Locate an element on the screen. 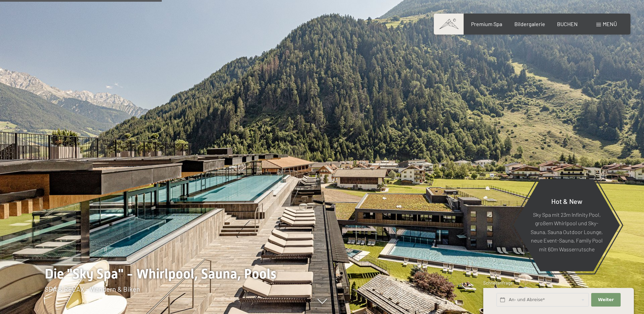  a: Hot & New Sky Spa mit 23m Infinity Pool, großem Whirlpool und Sky-Sauna, Sauna Outdoor Lounge, ne... is located at coordinates (566, 225).